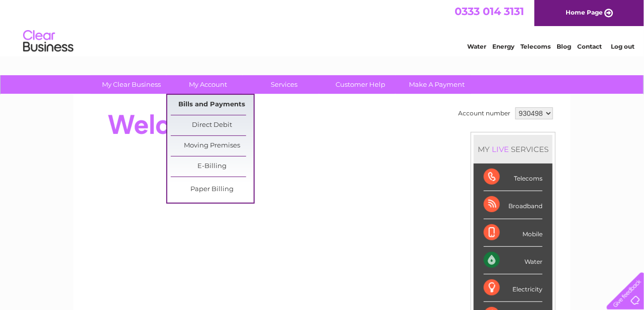 Image resolution: width=644 pixels, height=310 pixels. What do you see at coordinates (437, 85) in the screenshot?
I see `a: Make A Payment` at bounding box center [437, 85].